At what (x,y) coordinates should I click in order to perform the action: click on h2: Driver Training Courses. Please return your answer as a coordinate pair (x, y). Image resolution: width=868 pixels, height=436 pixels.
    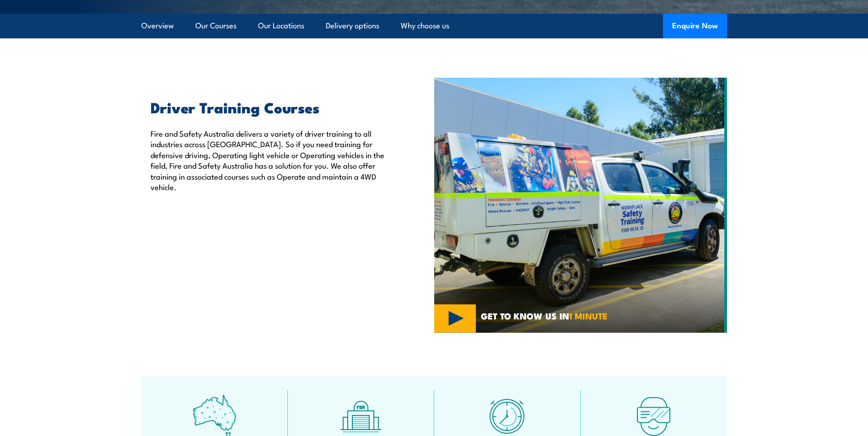
    Looking at the image, I should click on (271, 107).